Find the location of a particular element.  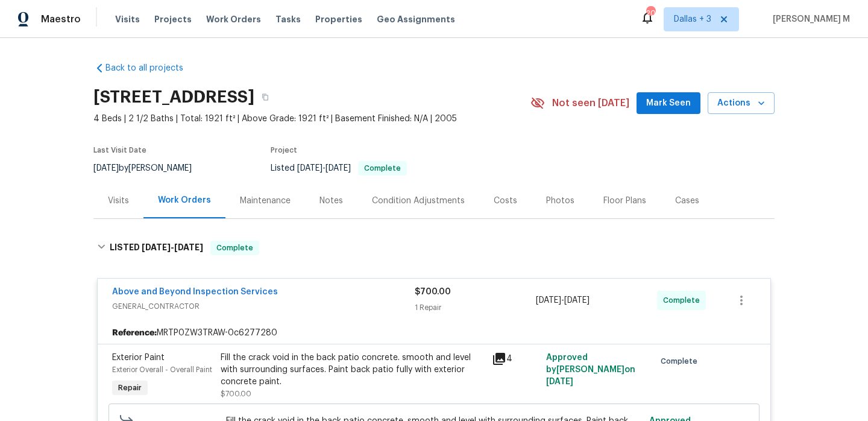

div: 4 is located at coordinates (515, 359).